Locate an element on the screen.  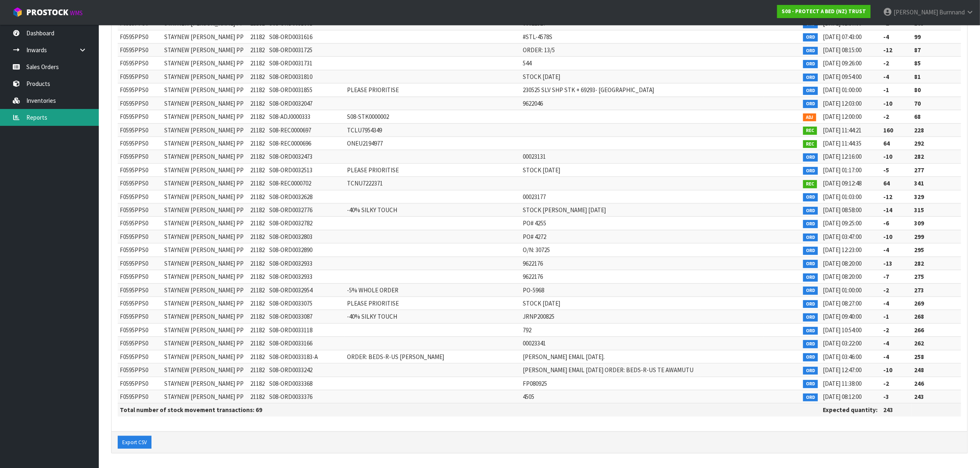
button: Export CSV is located at coordinates (134, 442).